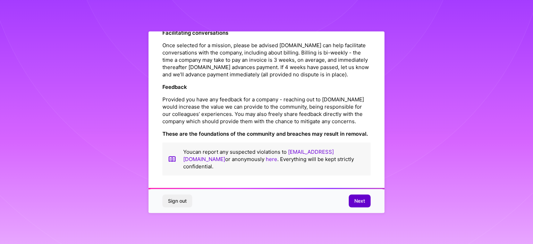 The height and width of the screenshot is (244, 533). Describe the element at coordinates (271, 159) in the screenshot. I see `a: here` at that location.